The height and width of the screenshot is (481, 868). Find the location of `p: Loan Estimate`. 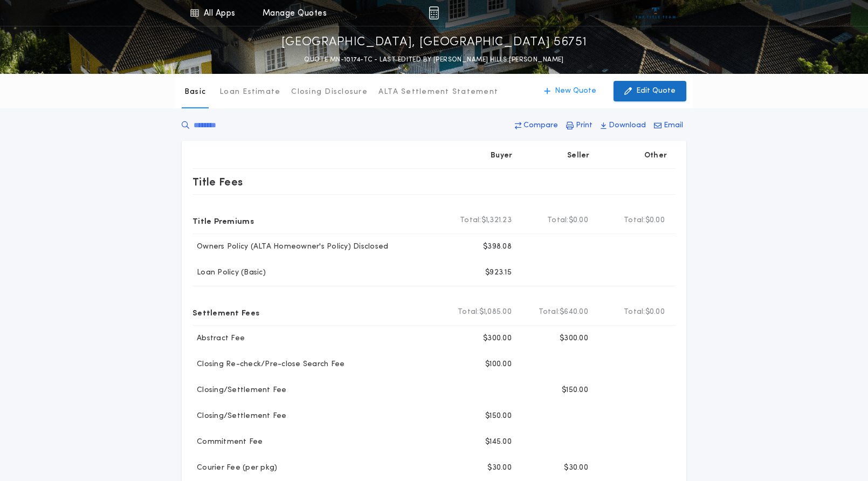

p: Loan Estimate is located at coordinates (250, 92).